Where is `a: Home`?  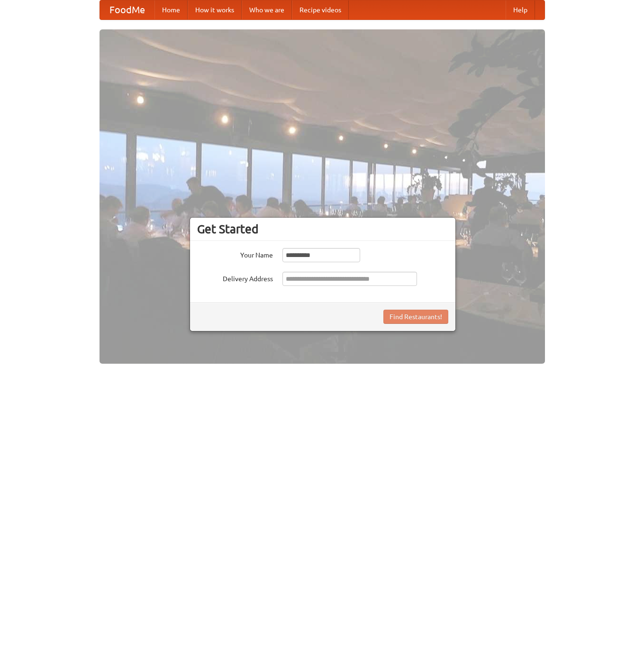 a: Home is located at coordinates (171, 10).